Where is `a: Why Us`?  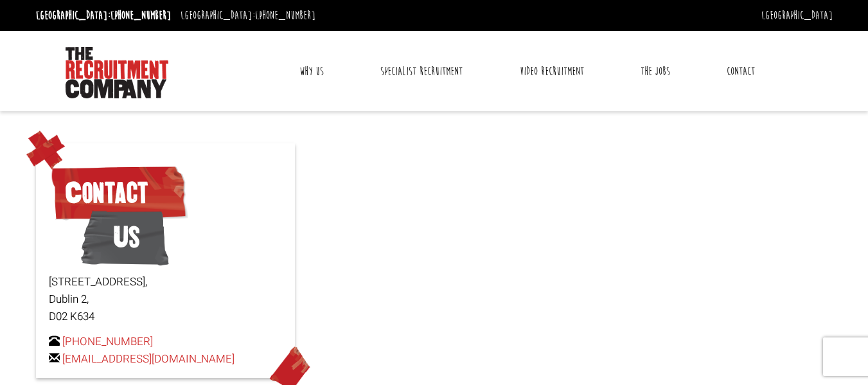
a: Why Us is located at coordinates (312, 71).